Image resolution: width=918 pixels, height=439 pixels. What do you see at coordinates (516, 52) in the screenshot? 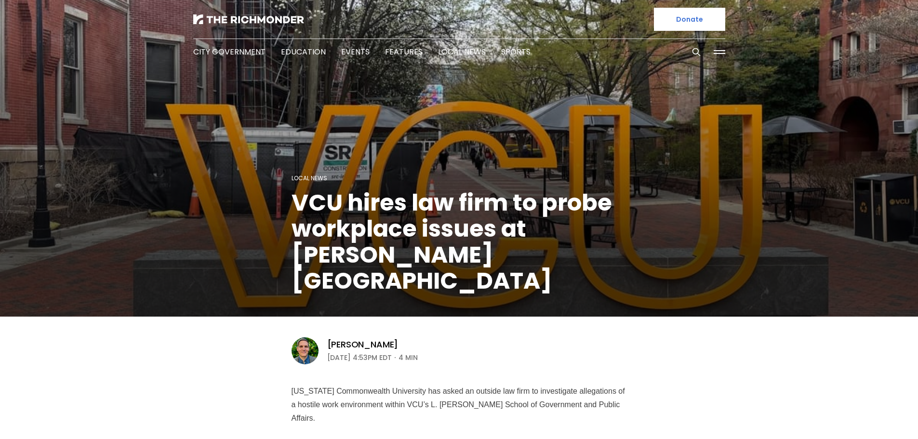
I see `a: Sports` at bounding box center [516, 52].